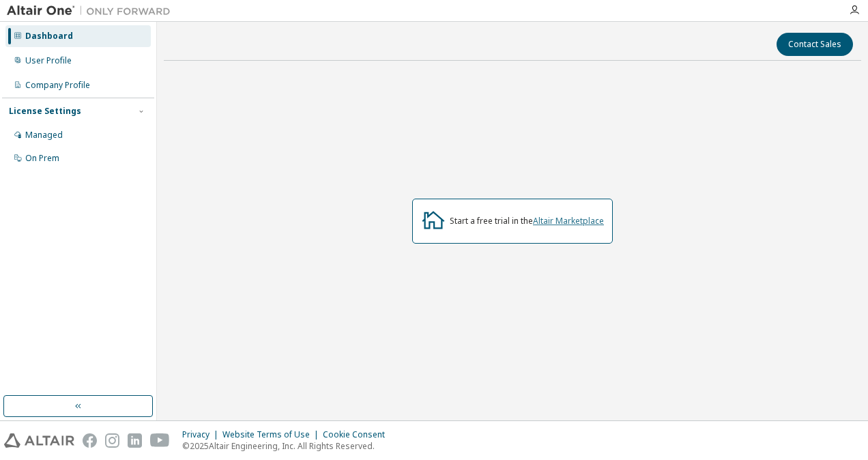 This screenshot has height=460, width=868. Describe the element at coordinates (49, 61) in the screenshot. I see `div: User Profile` at that location.